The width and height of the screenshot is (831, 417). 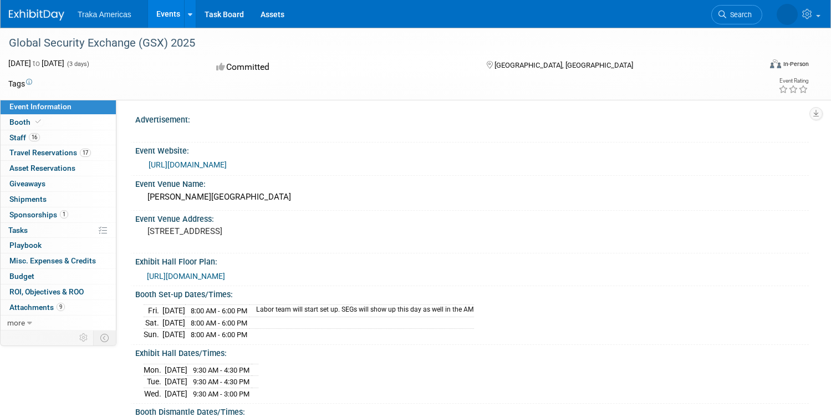 What do you see at coordinates (27, 183) in the screenshot?
I see `span: Giveaways` at bounding box center [27, 183].